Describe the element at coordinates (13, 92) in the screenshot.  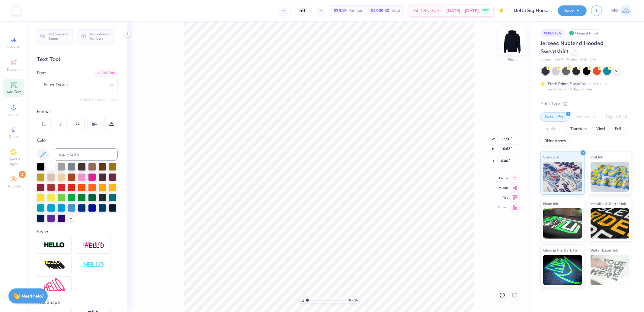
I see `span: Add Text` at that location.